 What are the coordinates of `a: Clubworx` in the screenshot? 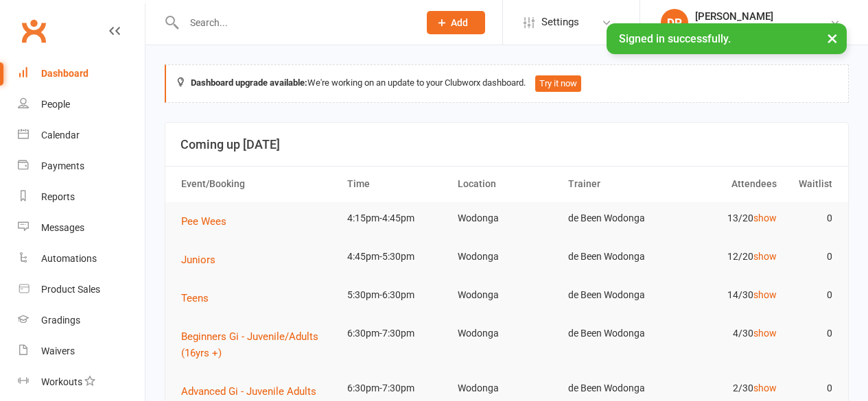 It's located at (34, 31).